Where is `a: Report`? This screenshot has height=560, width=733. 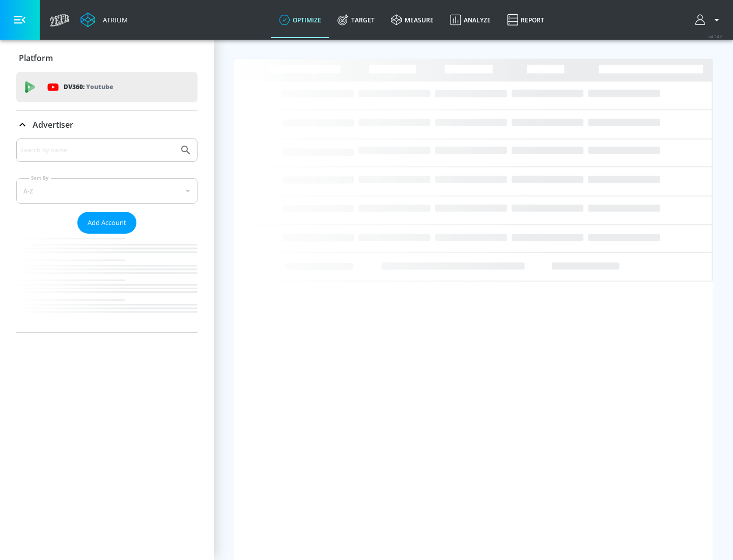
a: Report is located at coordinates (525, 20).